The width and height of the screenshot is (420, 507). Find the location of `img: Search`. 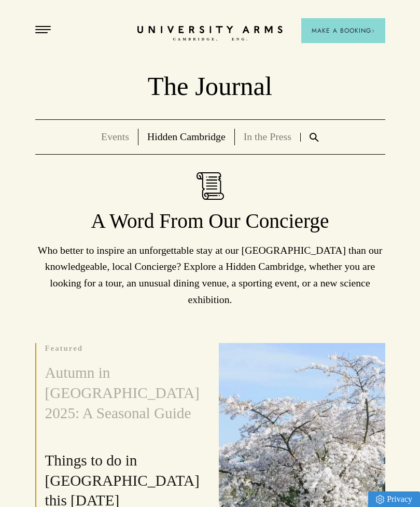

img: Search is located at coordinates (314, 137).